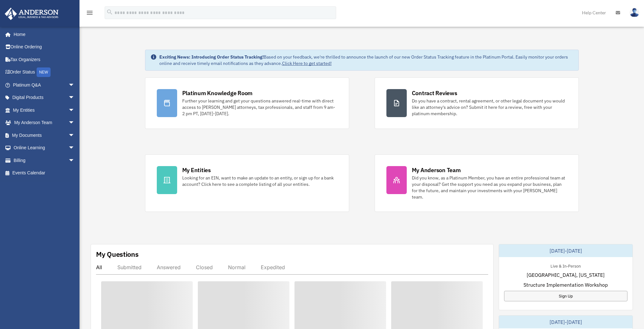 The width and height of the screenshot is (644, 329). What do you see at coordinates (44, 85) in the screenshot?
I see `a: Platinum Q&Aarrow_drop_down` at bounding box center [44, 85].